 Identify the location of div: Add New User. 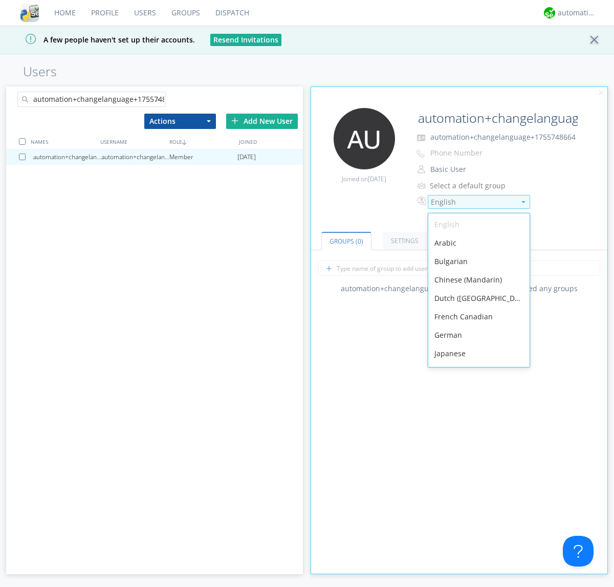
(262, 121).